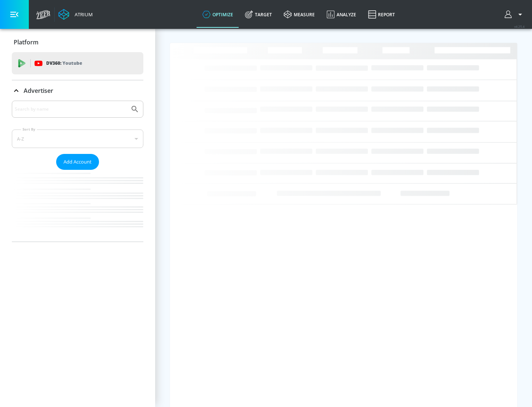 Image resolution: width=532 pixels, height=407 pixels. What do you see at coordinates (75, 15) in the screenshot?
I see `a: Atrium` at bounding box center [75, 15].